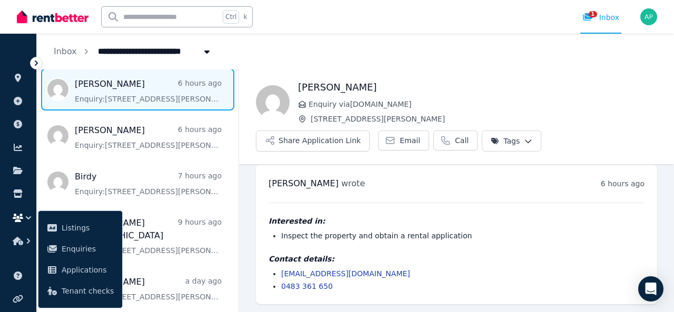 This screenshot has height=312, width=674. What do you see at coordinates (273, 102) in the screenshot?
I see `img: Alexandra` at bounding box center [273, 102].